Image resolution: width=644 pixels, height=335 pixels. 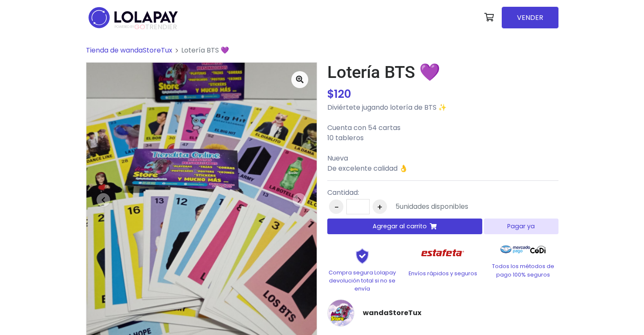 What do you see at coordinates (400, 226) in the screenshot?
I see `span: Agregar al carrito` at bounding box center [400, 226].